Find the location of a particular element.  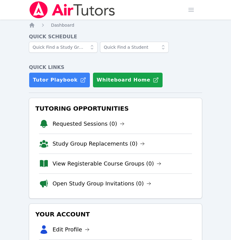

button: Whiteboard Home is located at coordinates (128, 80).